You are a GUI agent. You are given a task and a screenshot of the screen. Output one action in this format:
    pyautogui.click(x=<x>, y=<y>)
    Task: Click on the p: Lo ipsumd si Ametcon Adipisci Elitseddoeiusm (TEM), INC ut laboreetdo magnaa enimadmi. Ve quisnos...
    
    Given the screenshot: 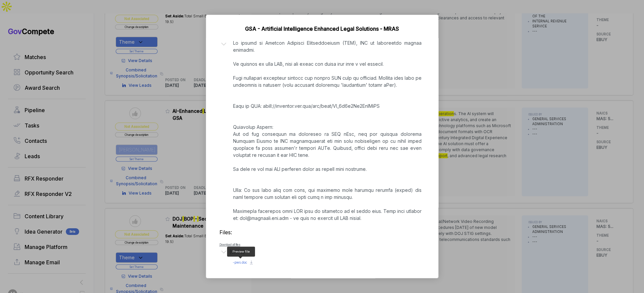 What is the action you would take?
    pyautogui.click(x=327, y=131)
    